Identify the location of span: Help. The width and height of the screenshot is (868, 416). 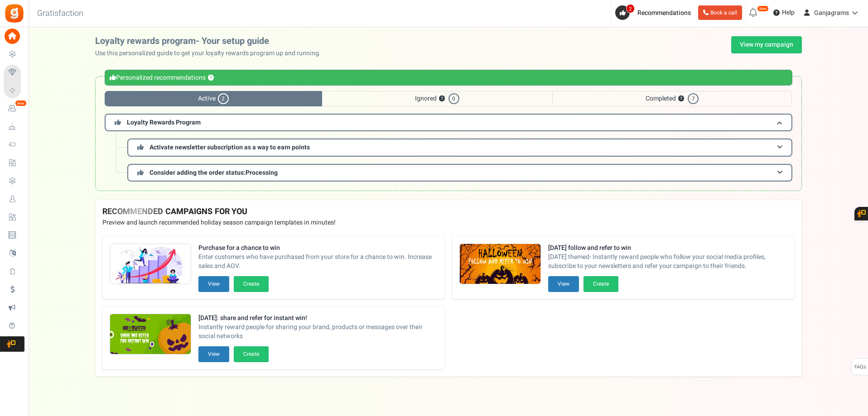
(786, 12).